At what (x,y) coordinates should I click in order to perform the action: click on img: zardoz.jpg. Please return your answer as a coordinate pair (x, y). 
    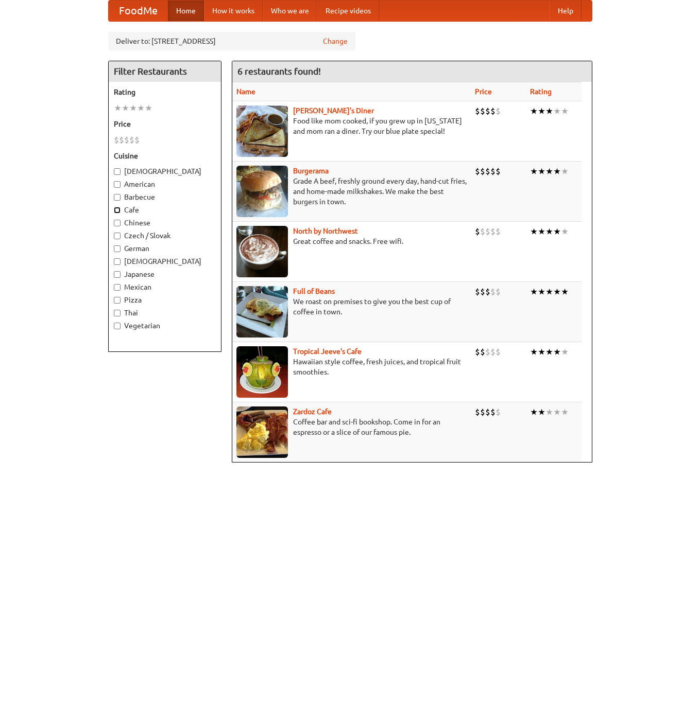
    Looking at the image, I should click on (262, 432).